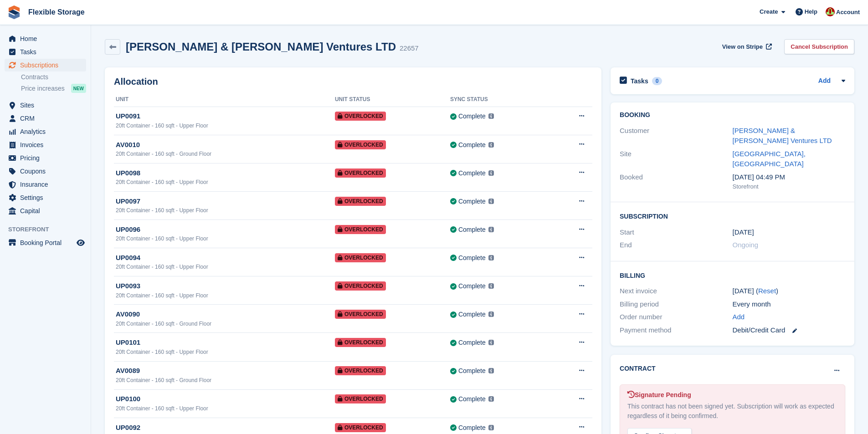  Describe the element at coordinates (225, 286) in the screenshot. I see `div: UP0093` at that location.